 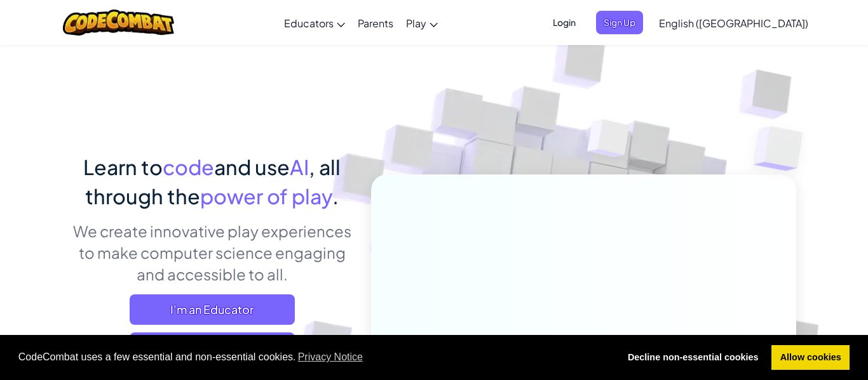 What do you see at coordinates (212, 309) in the screenshot?
I see `span: I'm an Educator` at bounding box center [212, 309].